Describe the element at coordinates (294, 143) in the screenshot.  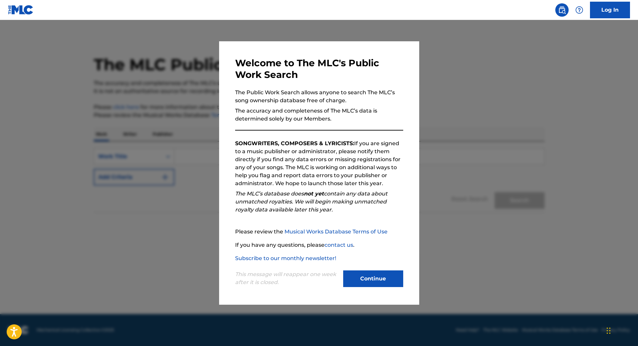
I see `strong: SONGWRITERS, COMPOSERS & LYRICISTS:` at that location.